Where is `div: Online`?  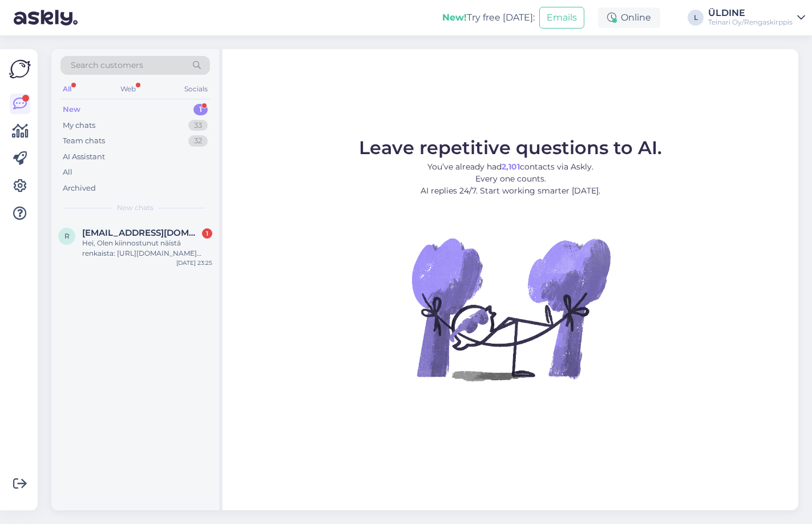
div: Online is located at coordinates (629, 18).